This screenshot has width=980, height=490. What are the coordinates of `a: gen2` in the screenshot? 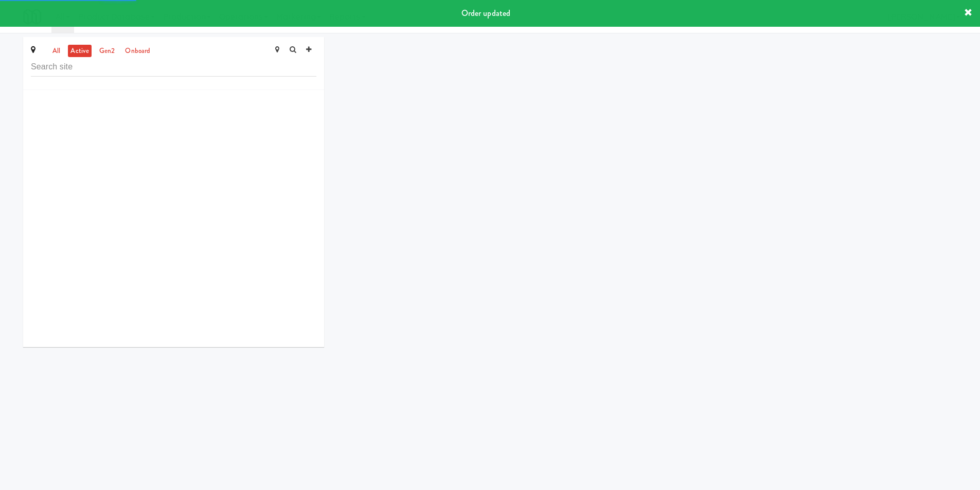 It's located at (107, 51).